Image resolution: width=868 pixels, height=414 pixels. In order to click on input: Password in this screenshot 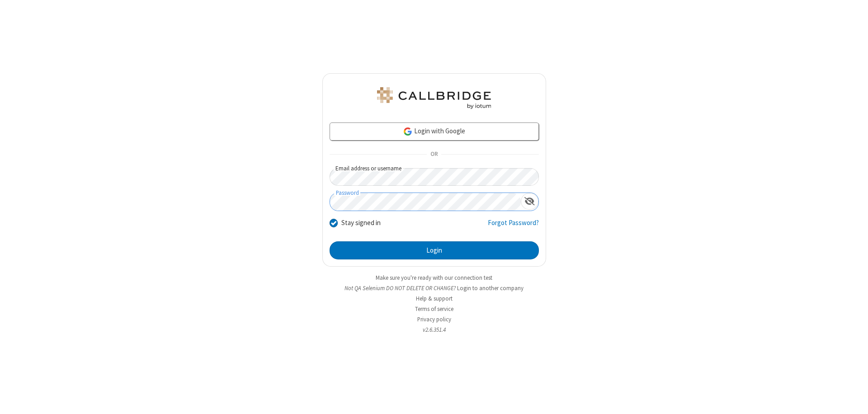, I will do `click(425, 202)`.